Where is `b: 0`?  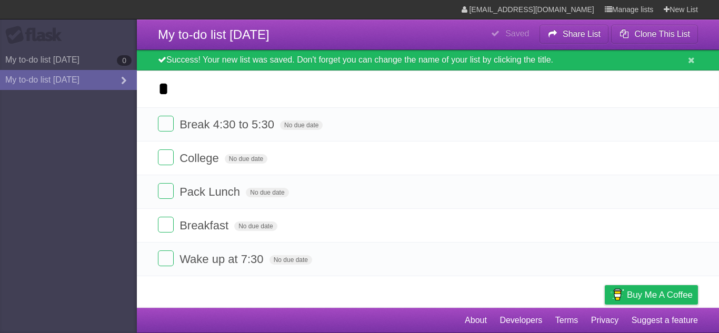 b: 0 is located at coordinates (124, 61).